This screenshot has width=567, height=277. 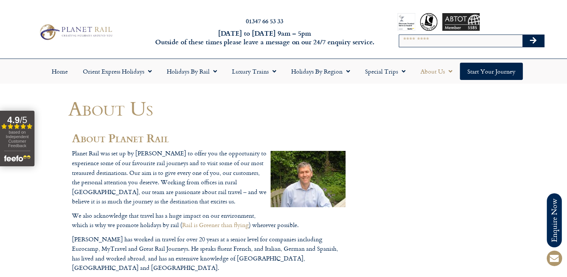 I want to click on a: Holidays by Region, so click(x=320, y=71).